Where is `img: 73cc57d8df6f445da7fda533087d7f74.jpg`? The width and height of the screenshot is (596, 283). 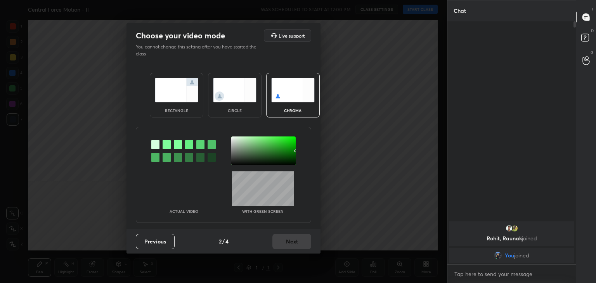
img: 73cc57d8df6f445da7fda533087d7f74.jpg is located at coordinates (509, 228).